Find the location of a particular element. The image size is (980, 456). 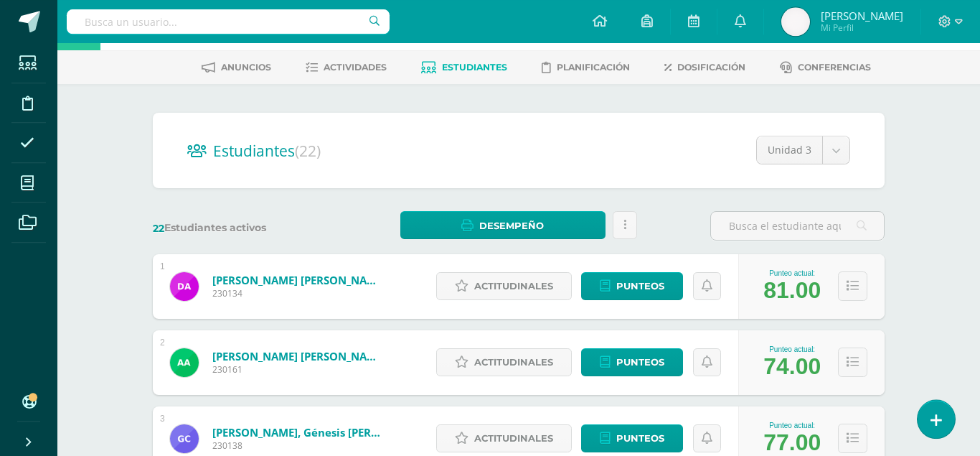

a: Estudiantes is located at coordinates (464, 68).